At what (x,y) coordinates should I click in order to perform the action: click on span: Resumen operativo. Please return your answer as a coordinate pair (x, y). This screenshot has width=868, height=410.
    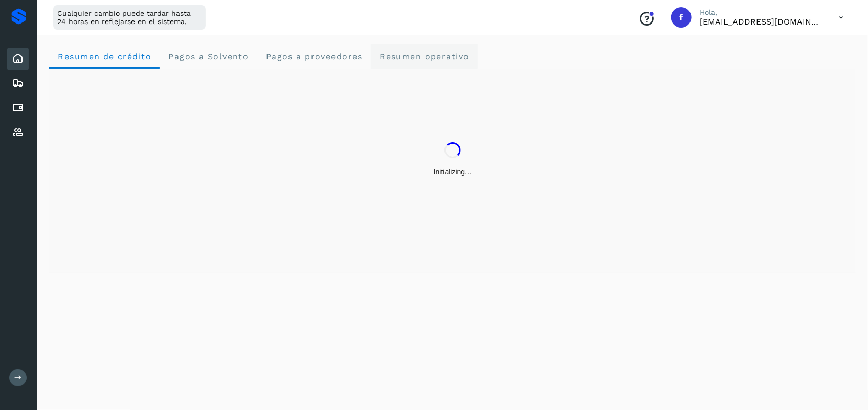
    Looking at the image, I should click on (424, 56).